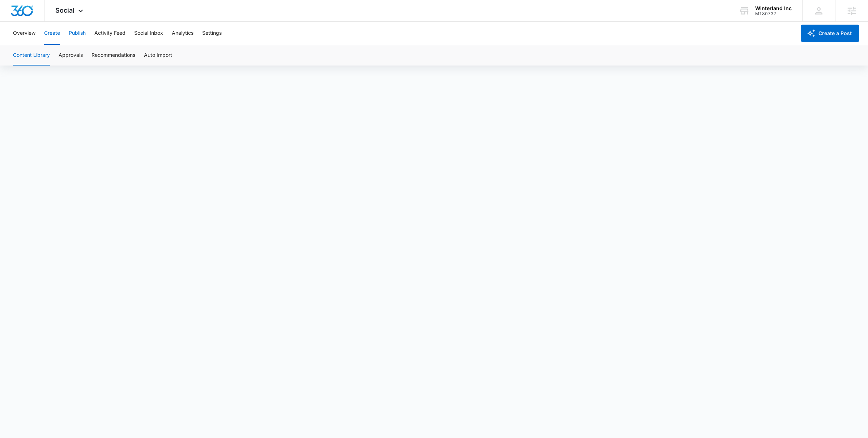 This screenshot has height=438, width=868. What do you see at coordinates (183, 34) in the screenshot?
I see `button: Analytics` at bounding box center [183, 34].